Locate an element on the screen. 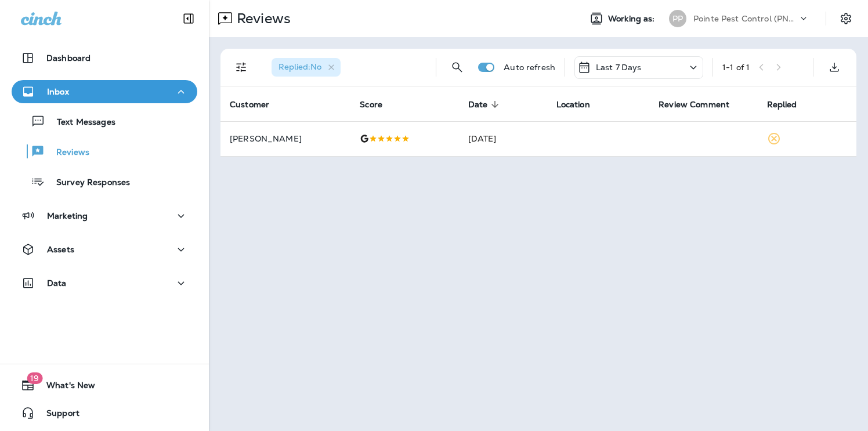 The height and width of the screenshot is (431, 868). p: Data is located at coordinates (57, 283).